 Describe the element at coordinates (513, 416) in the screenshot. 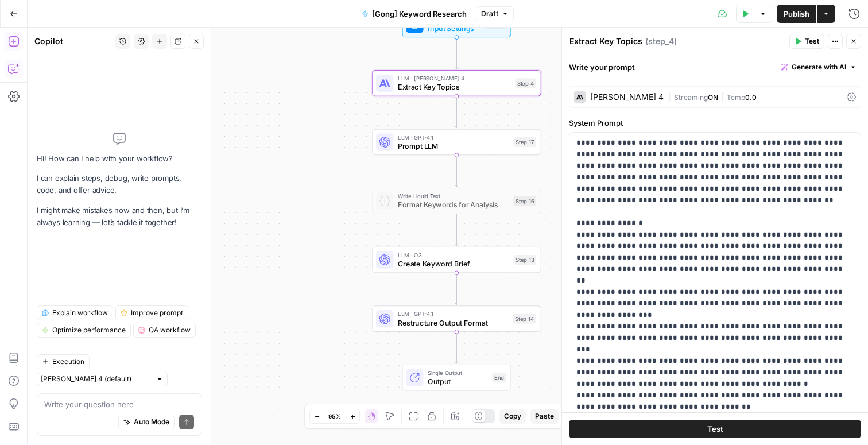

I see `span: Copy` at that location.